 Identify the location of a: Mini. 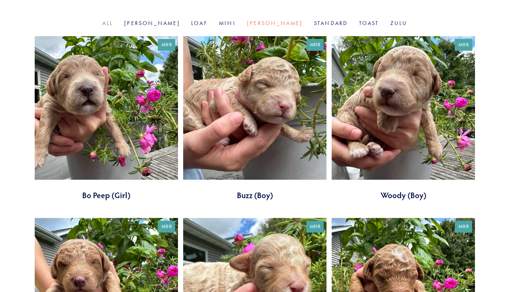
(227, 23).